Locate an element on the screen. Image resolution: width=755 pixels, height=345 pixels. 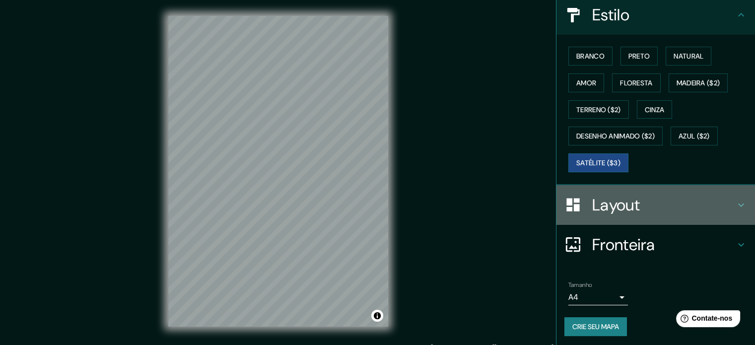
div: Layout is located at coordinates (656, 205).